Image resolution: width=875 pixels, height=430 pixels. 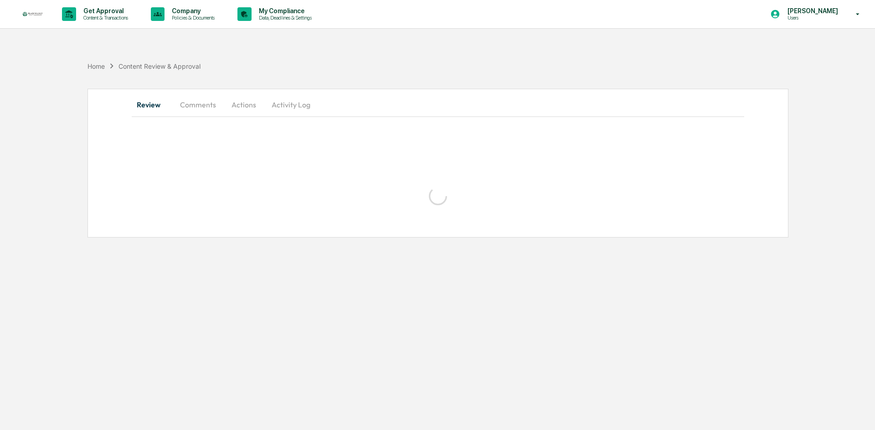 I want to click on button: Activity Log, so click(x=291, y=105).